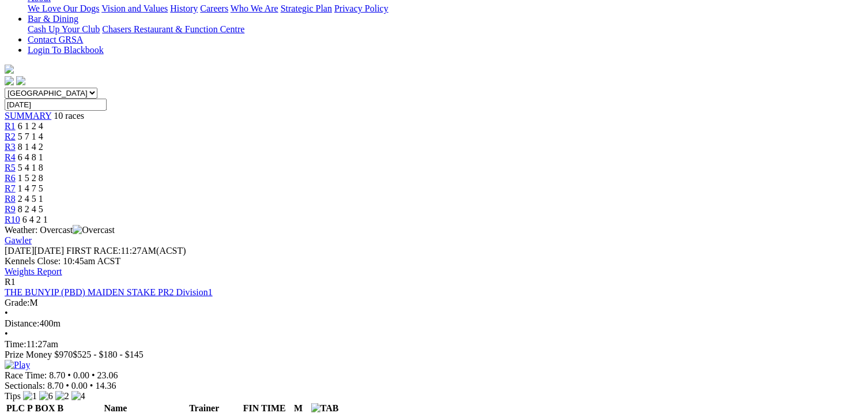  Describe the element at coordinates (46, 397) in the screenshot. I see `img: 6` at that location.